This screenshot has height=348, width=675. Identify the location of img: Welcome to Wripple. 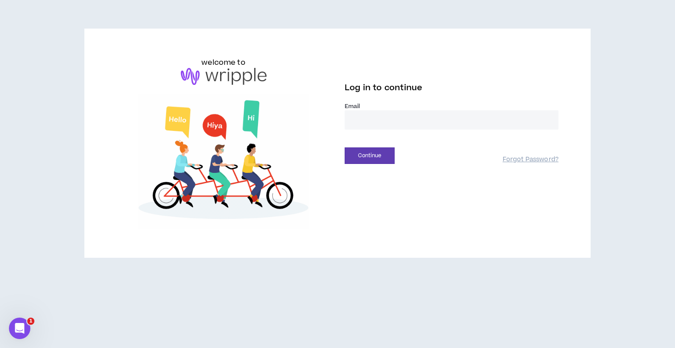
(223, 161).